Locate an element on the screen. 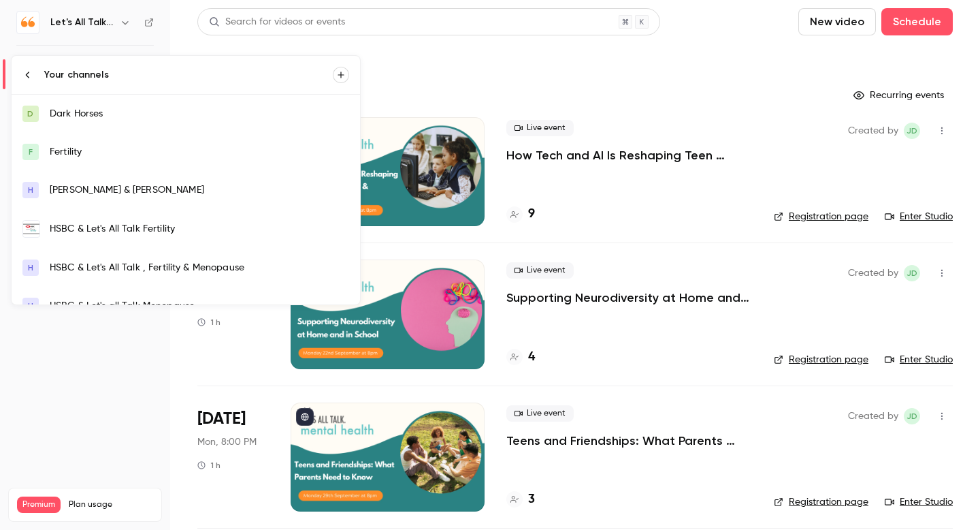 This screenshot has height=530, width=980. img: HSBC & Let's All Talk Fertility is located at coordinates (31, 229).